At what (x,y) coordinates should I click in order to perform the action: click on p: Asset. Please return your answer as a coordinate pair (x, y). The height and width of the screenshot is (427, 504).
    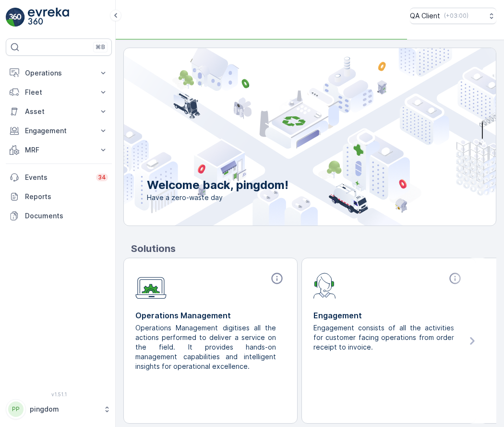
    Looking at the image, I should click on (58, 112).